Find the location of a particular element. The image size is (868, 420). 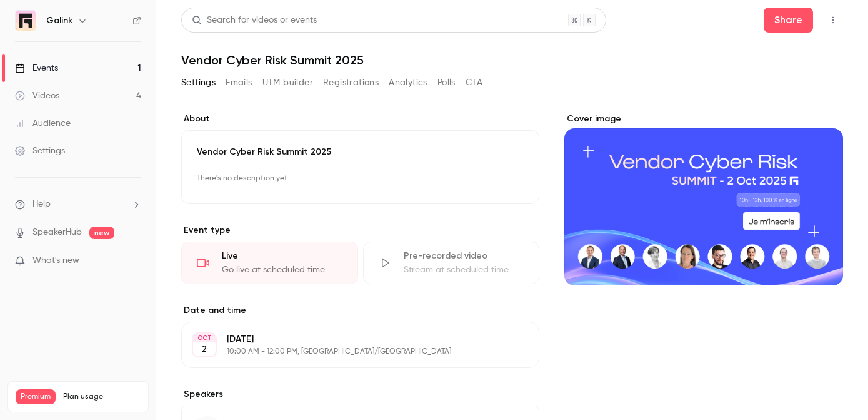

p: Vendor Cyber Risk Summit 2025 is located at coordinates (360, 152).